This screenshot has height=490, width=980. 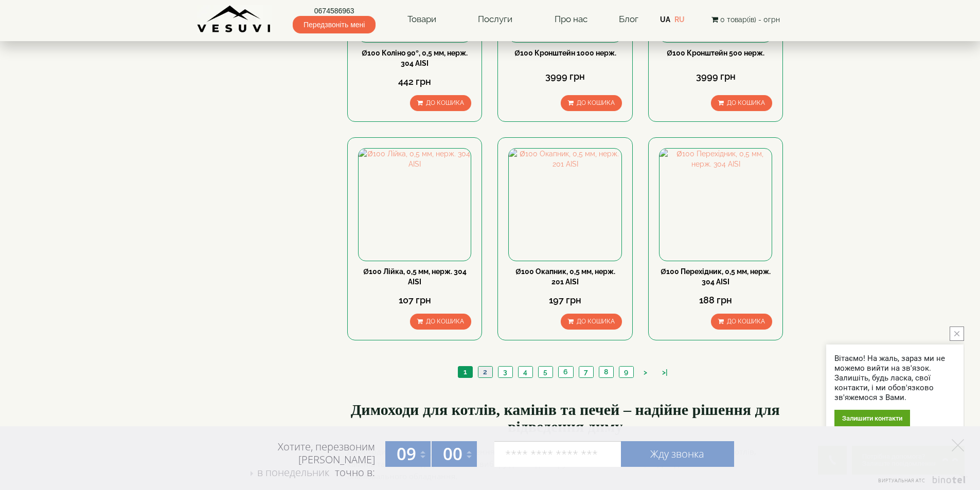 What do you see at coordinates (902, 480) in the screenshot?
I see `span: Виртуальная АТС` at bounding box center [902, 480].